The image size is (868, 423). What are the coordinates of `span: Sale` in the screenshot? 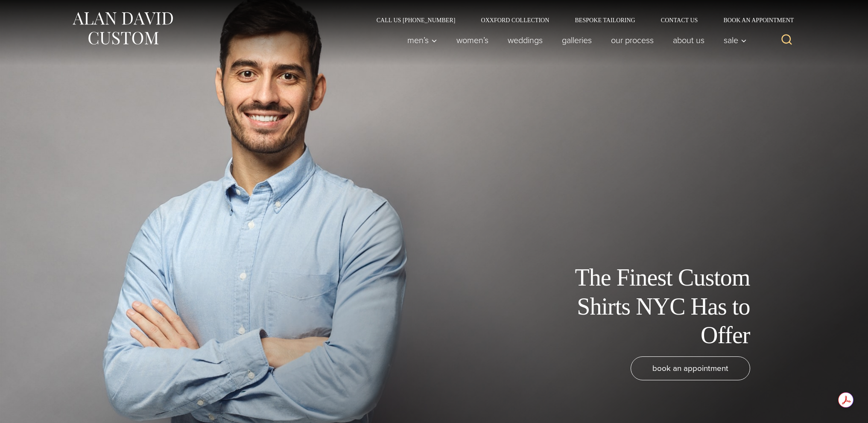 It's located at (736, 40).